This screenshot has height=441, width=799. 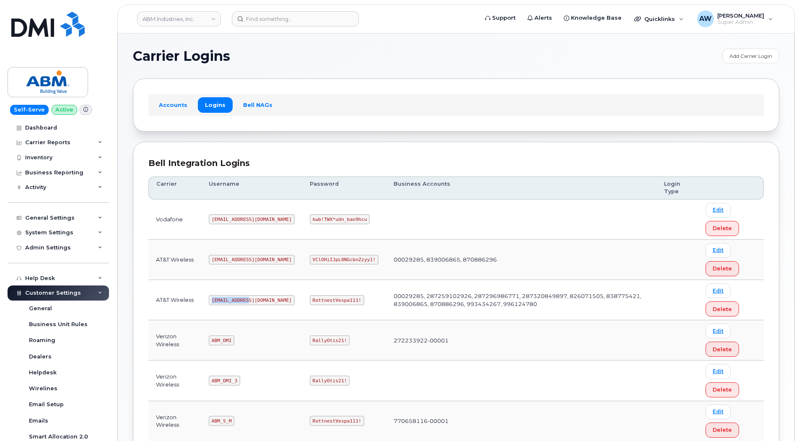 What do you see at coordinates (221, 341) in the screenshot?
I see `code: ABM_DMI` at bounding box center [221, 341].